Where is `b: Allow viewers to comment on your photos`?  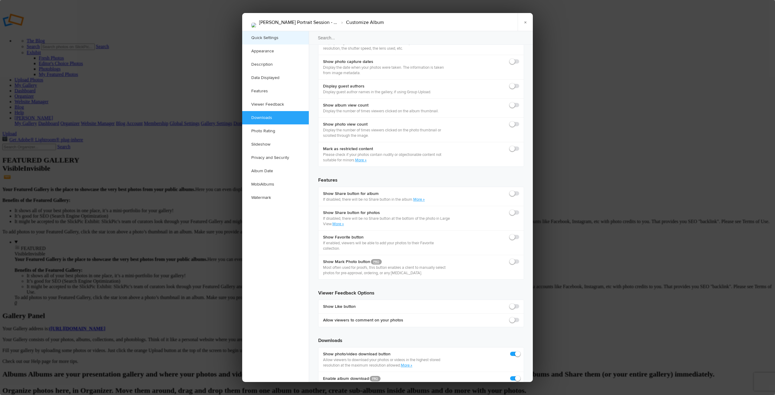 b: Allow viewers to comment on your photos is located at coordinates (363, 320).